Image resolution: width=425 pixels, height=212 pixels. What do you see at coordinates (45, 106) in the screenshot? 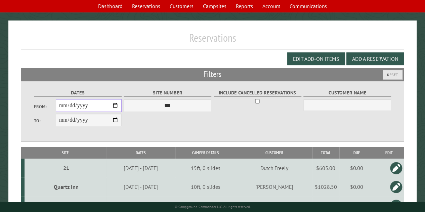
I see `label: From:` at bounding box center [45, 106].